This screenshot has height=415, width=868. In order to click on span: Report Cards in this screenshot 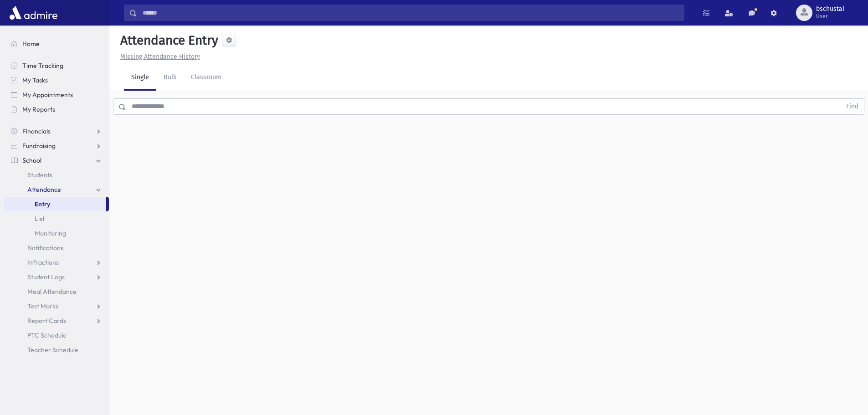, I will do `click(46, 320)`.